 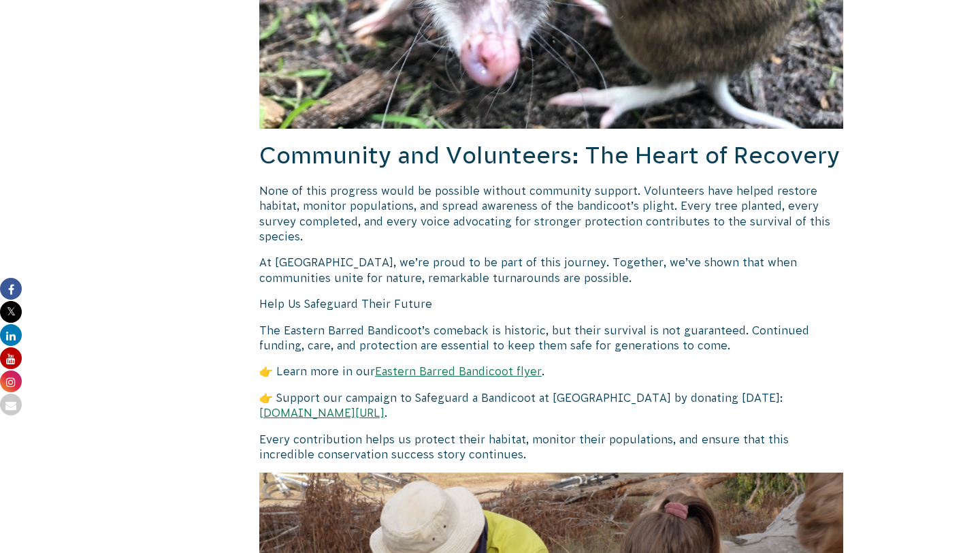 I want to click on p: Every contribution helps us protect their habitat, monitor their populations, and ensure that thi..., so click(x=552, y=447).